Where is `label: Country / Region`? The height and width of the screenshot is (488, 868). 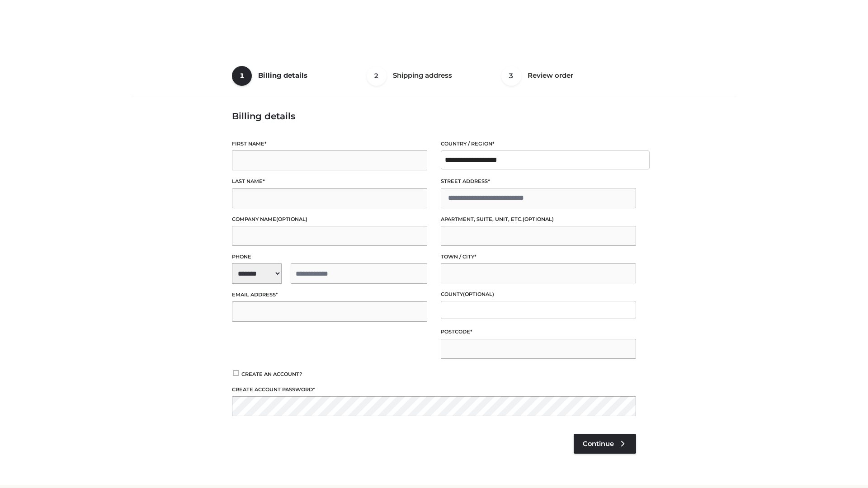
label: Country / Region is located at coordinates (539, 144).